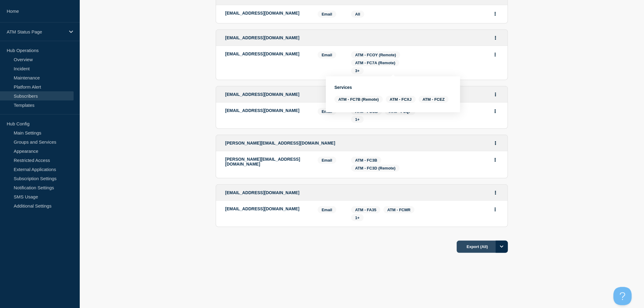 This screenshot has height=308, width=644. I want to click on span: ATM - FCXJ, so click(401, 99).